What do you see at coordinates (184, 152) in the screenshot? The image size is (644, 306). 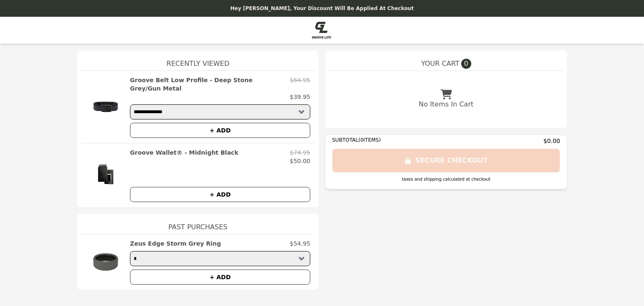 I see `h2: Groove Wallet® - Midnight Black` at bounding box center [184, 152].